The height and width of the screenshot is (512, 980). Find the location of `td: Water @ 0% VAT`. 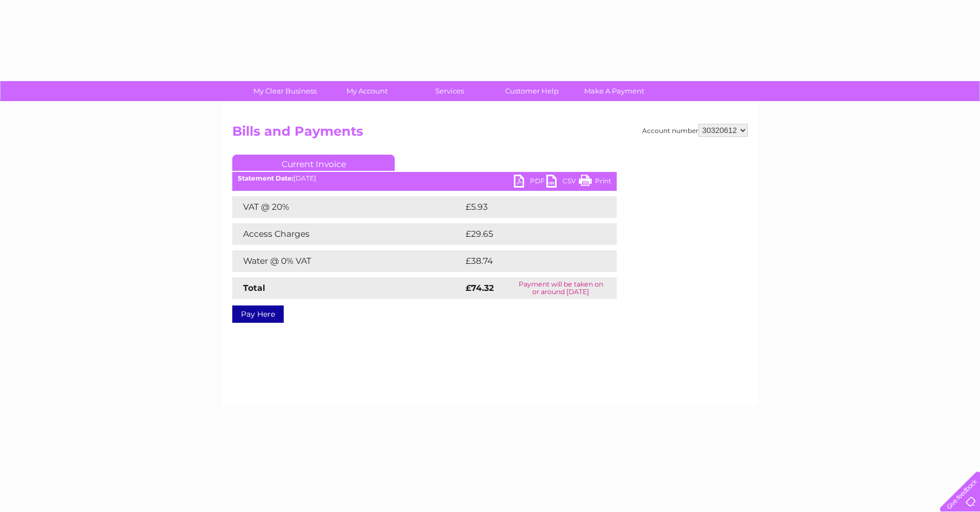

td: Water @ 0% VAT is located at coordinates (347, 261).